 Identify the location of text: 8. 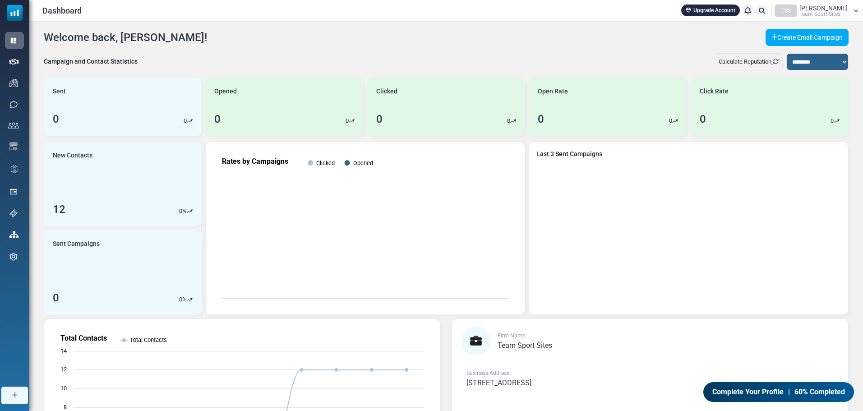
(65, 407).